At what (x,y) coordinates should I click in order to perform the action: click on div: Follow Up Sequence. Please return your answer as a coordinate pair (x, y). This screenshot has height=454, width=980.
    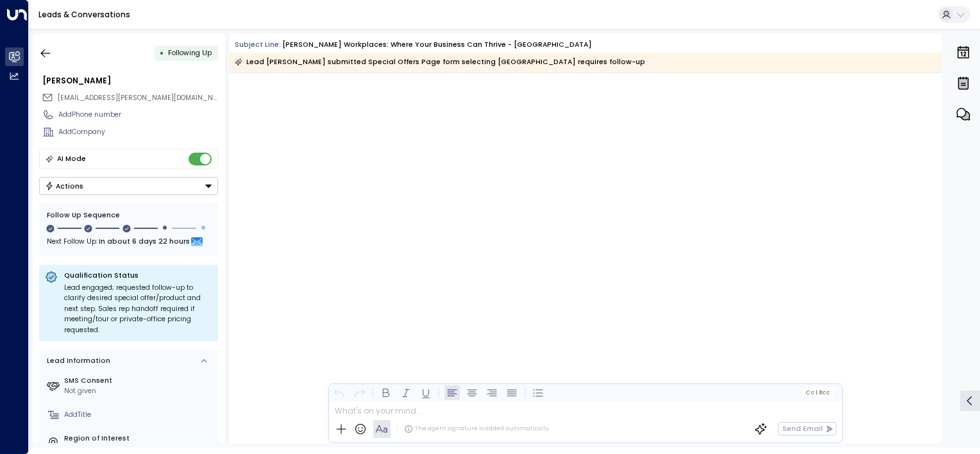
    Looking at the image, I should click on (128, 216).